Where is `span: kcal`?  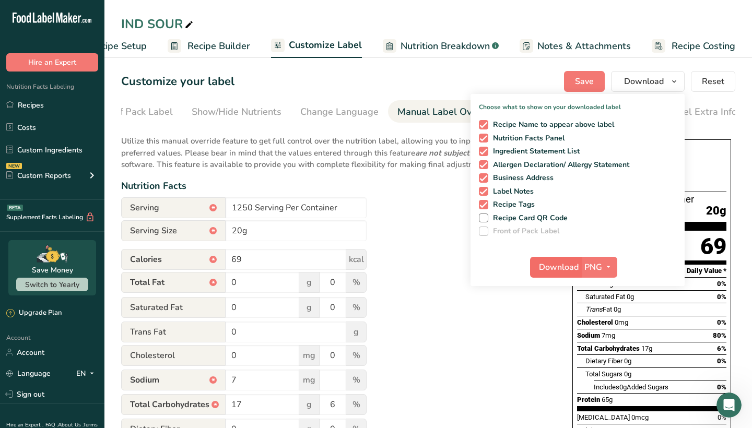
span: kcal is located at coordinates (356, 260).